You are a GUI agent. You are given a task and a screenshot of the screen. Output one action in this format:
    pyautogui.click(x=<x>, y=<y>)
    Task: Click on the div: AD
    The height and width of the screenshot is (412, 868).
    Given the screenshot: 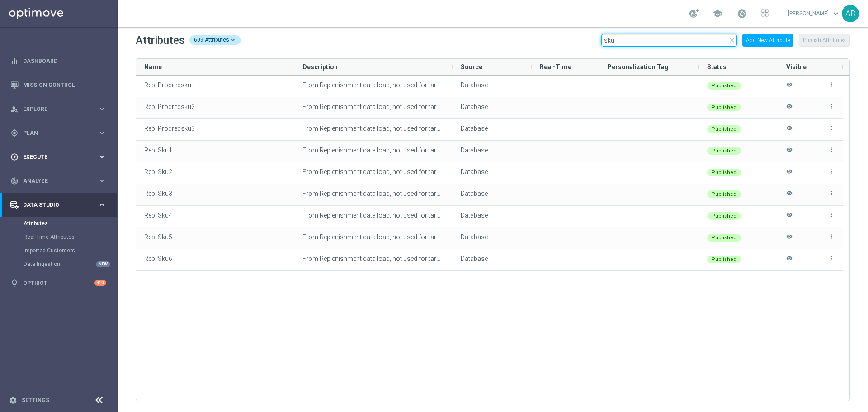 What is the action you would take?
    pyautogui.click(x=850, y=14)
    